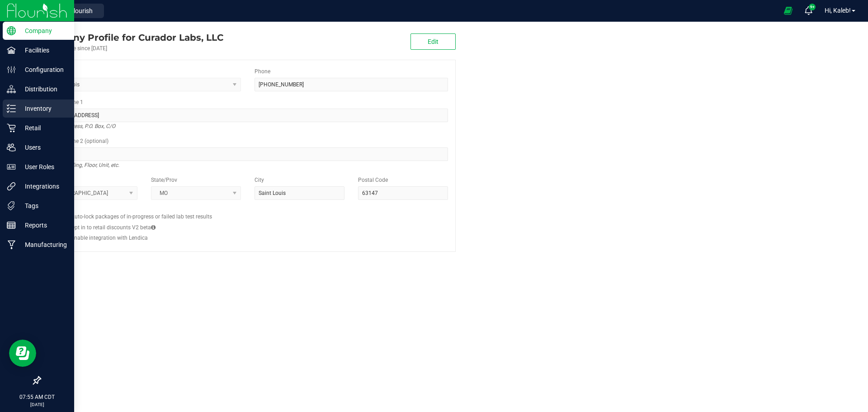  I want to click on inline-svg: Integrations, so click(12, 187).